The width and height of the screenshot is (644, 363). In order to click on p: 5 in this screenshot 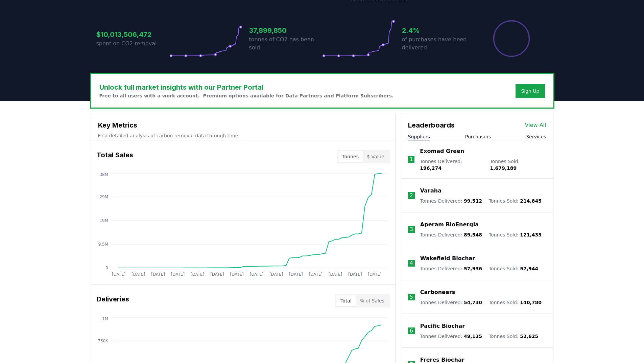, I will do `click(412, 297)`.